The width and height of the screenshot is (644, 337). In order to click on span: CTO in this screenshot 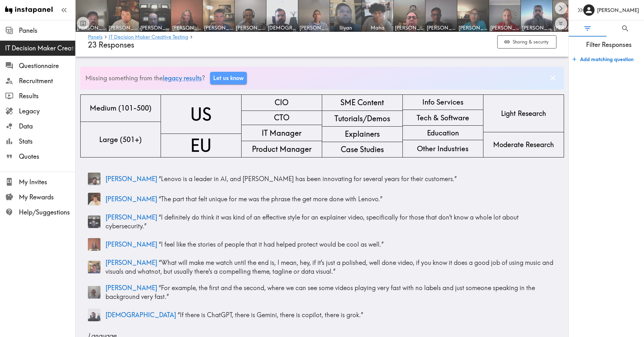, I will do `click(281, 118)`.